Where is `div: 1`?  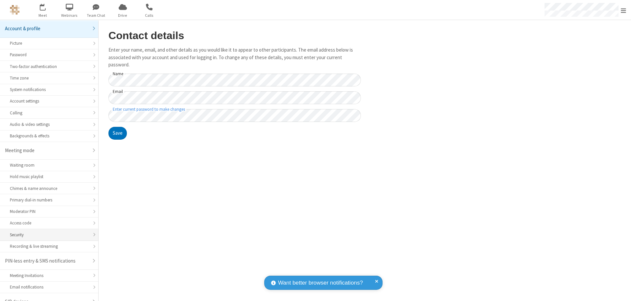 div: 1 is located at coordinates (46, 6).